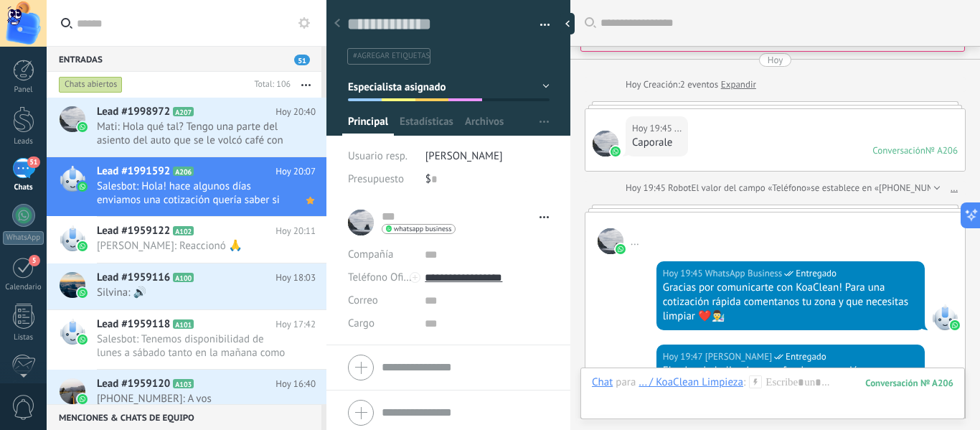 This screenshot has height=430, width=980. I want to click on span: 2 eventos, so click(699, 85).